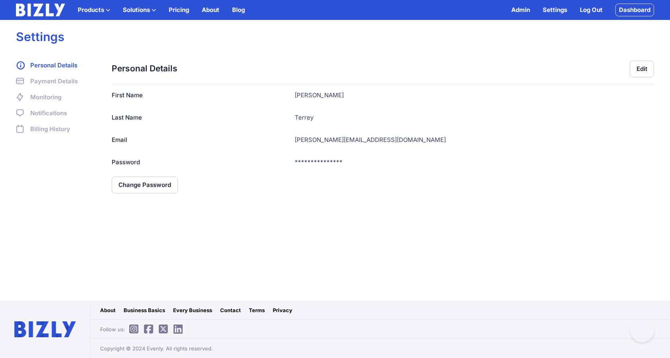 The height and width of the screenshot is (358, 670). I want to click on a: Terms, so click(257, 310).